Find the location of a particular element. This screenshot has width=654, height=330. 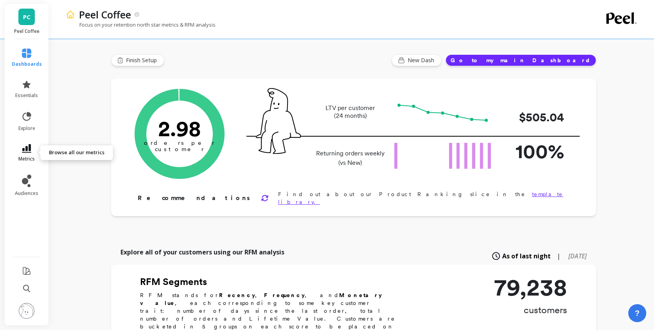

h2: RFM Segments is located at coordinates (273, 281).